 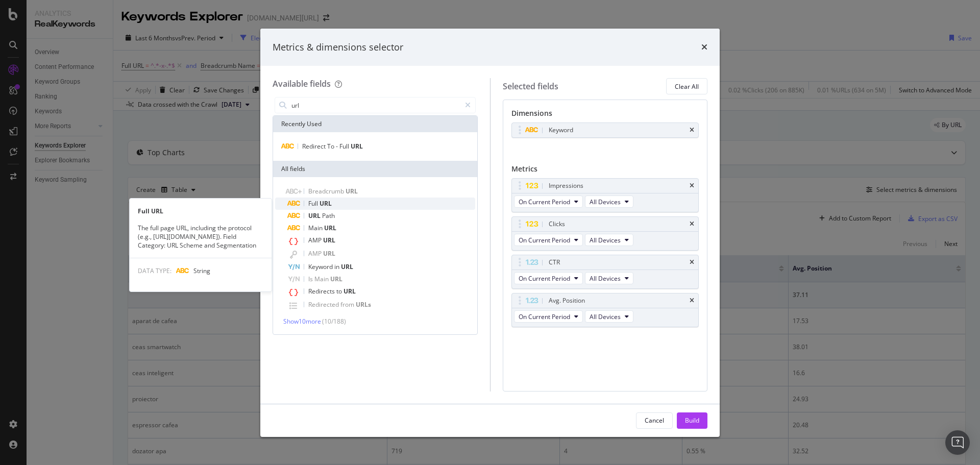 I want to click on span: Redirect, so click(x=314, y=146).